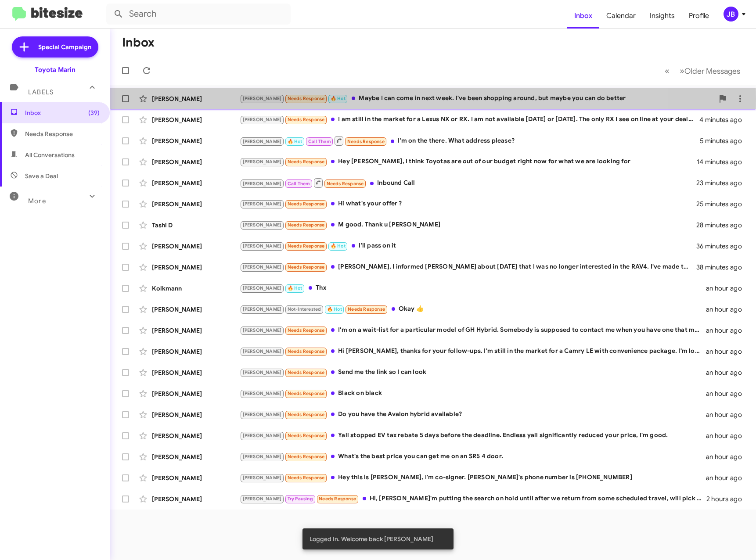  What do you see at coordinates (662, 16) in the screenshot?
I see `a: Insights` at bounding box center [662, 16].